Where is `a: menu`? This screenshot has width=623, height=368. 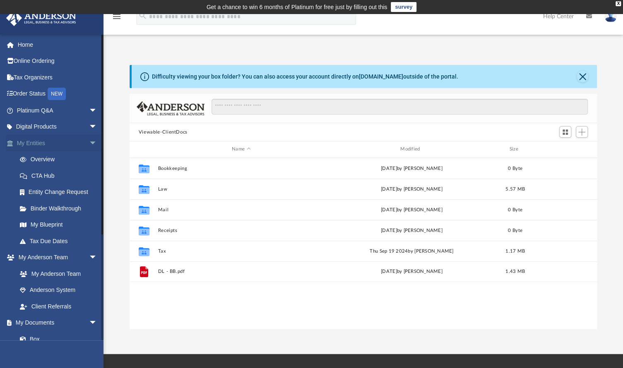 a: menu is located at coordinates (117, 19).